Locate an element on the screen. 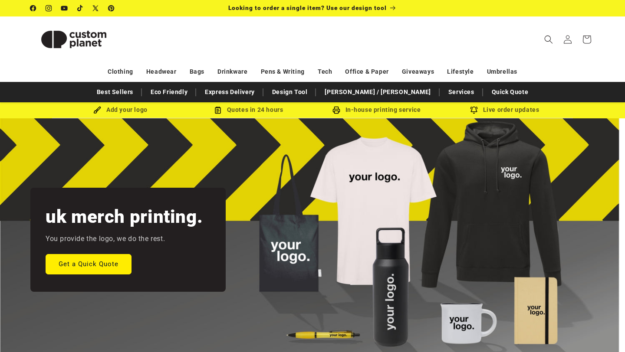  span: Looking to order a single item? Use our design tool is located at coordinates (307, 8).